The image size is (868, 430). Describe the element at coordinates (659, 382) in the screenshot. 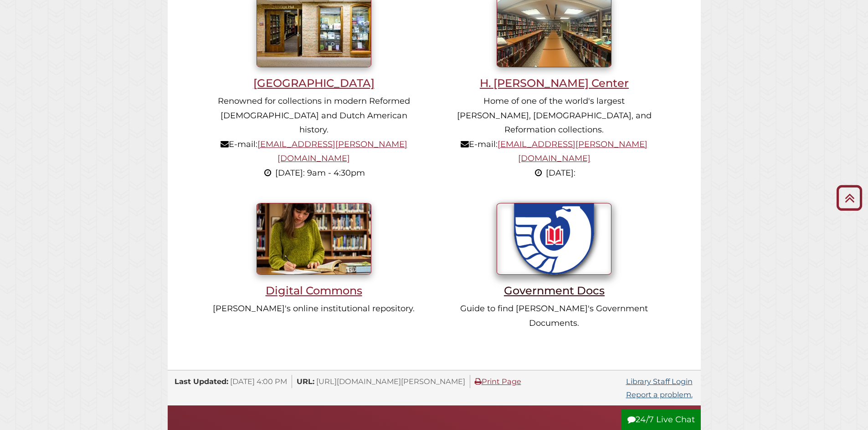

I see `a: Library Staff Login` at that location.